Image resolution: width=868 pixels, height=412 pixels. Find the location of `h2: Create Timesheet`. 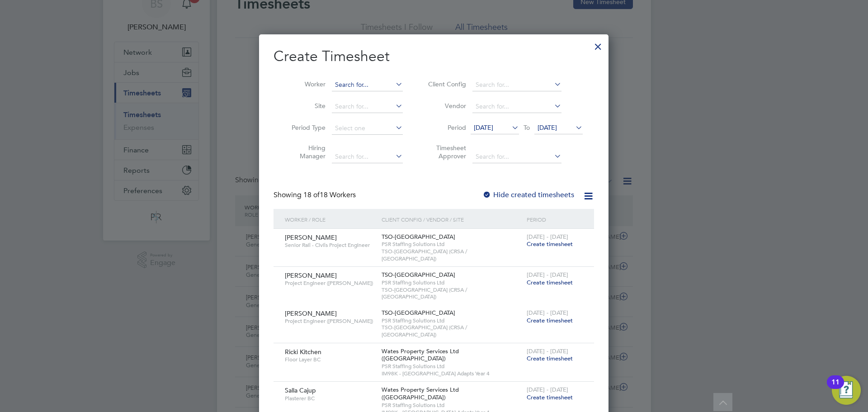

h2: Create Timesheet is located at coordinates (433, 57).